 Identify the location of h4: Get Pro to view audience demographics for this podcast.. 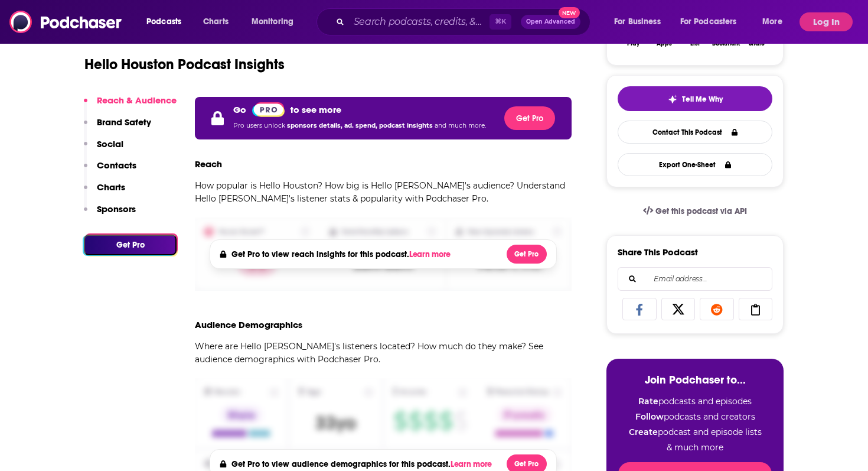
(363, 464).